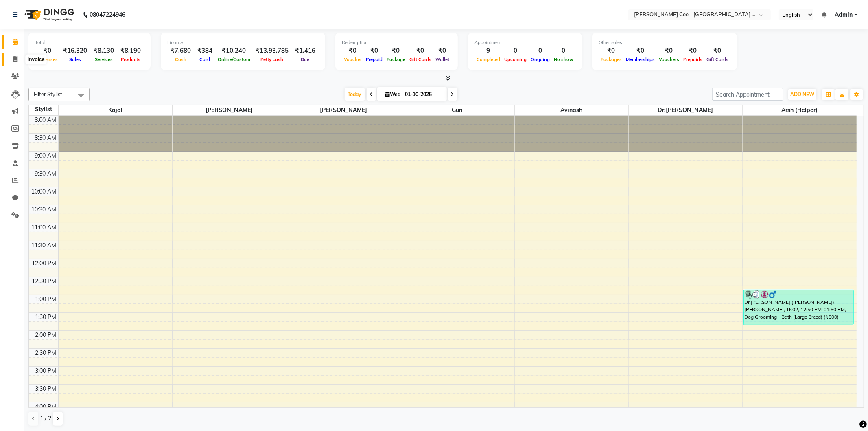 The width and height of the screenshot is (868, 431). Describe the element at coordinates (205, 51) in the screenshot. I see `div: ₹384` at that location.